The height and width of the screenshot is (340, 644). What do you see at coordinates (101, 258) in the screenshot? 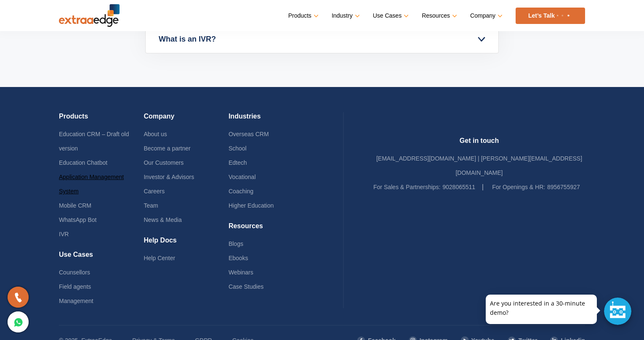
I see `h4: Use Cases` at bounding box center [101, 258].